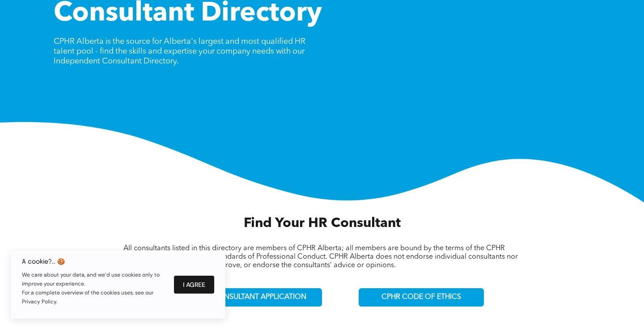  Describe the element at coordinates (188, 14) in the screenshot. I see `span: Consultant Directory` at that location.